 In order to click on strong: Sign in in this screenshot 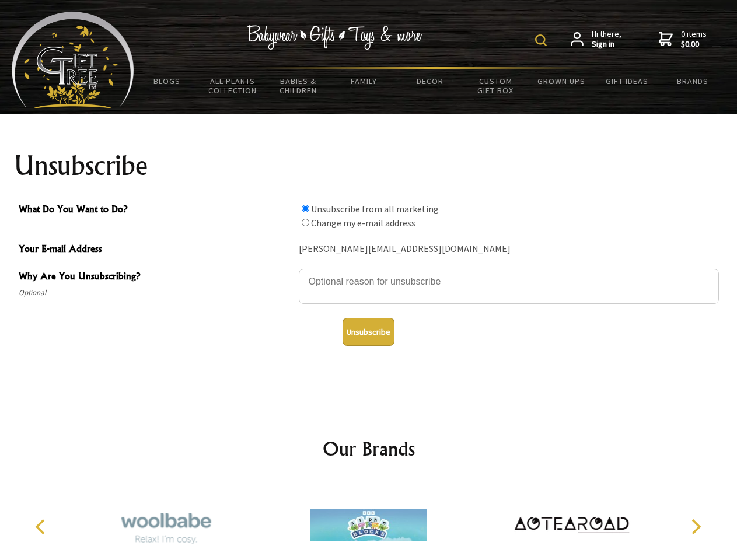, I will do `click(607, 44)`.